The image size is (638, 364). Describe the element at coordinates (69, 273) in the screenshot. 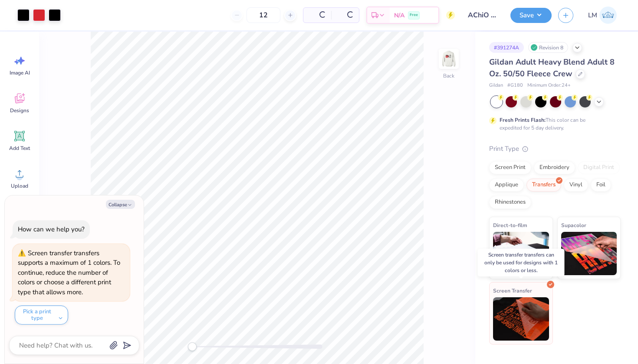

I see `div: Screen transfer transfers supports a maximum of 1 colors. To continue, reduce the number of color...` at that location.